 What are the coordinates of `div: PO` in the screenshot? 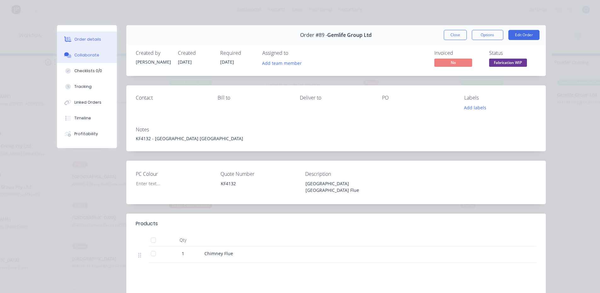 It's located at (418, 98).